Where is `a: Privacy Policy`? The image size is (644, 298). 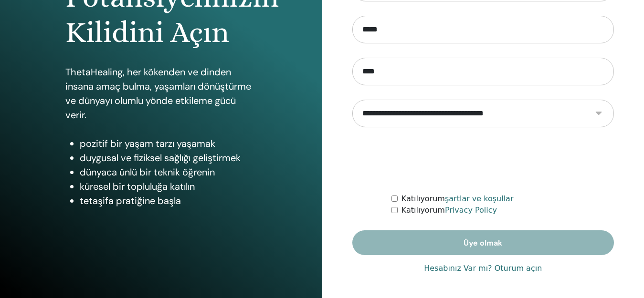
a: Privacy Policy is located at coordinates (470, 210).